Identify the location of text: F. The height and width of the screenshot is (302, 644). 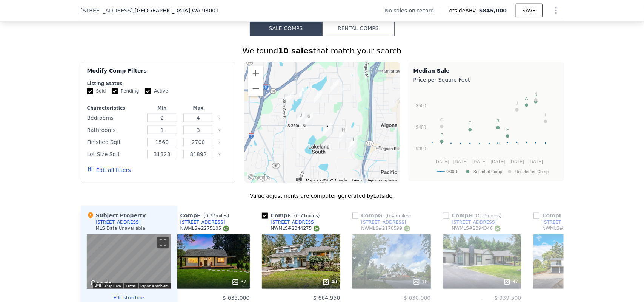
(508, 129).